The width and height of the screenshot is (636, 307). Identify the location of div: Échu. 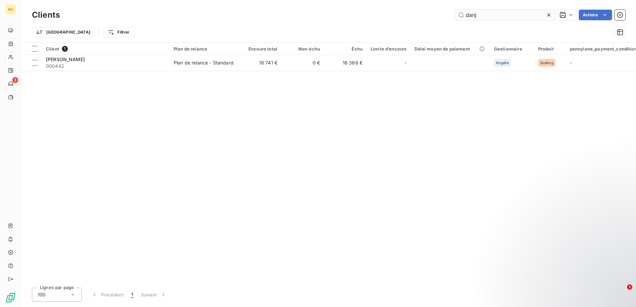
(345, 49).